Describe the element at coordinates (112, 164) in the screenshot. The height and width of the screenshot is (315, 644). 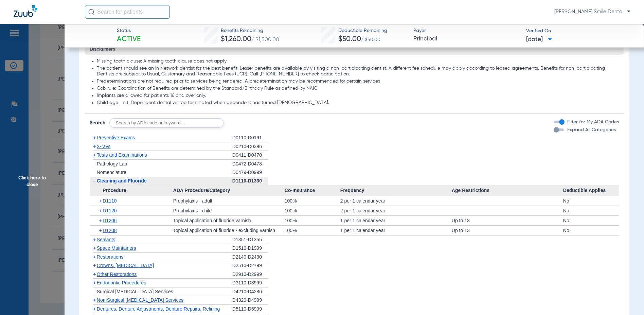
I see `span: Pathology Lab` at that location.